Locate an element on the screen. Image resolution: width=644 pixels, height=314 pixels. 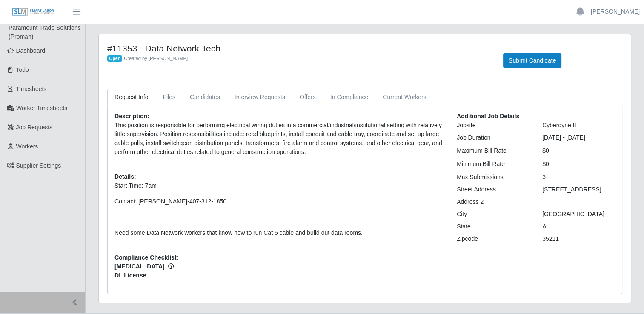
h4: #11353 - Data Network Tech is located at coordinates (299, 48).